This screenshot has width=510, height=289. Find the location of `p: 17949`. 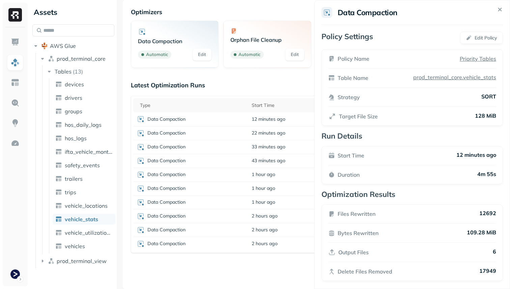

p: 17949 is located at coordinates (488, 271).